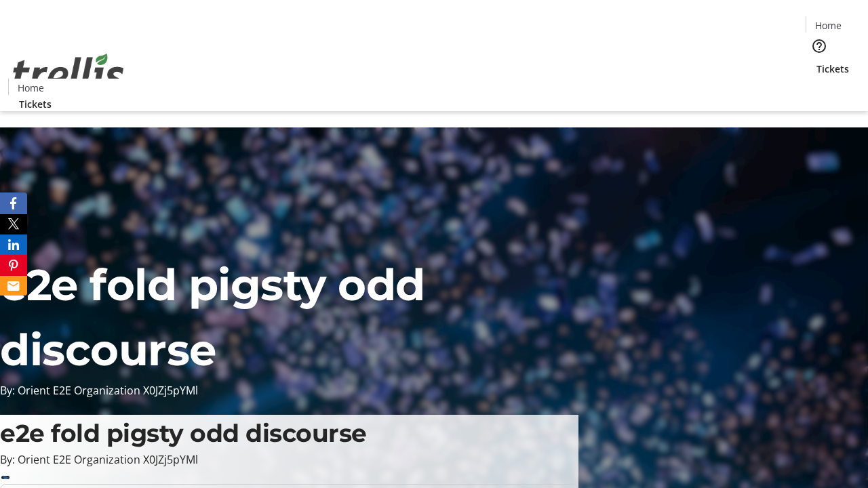 The image size is (868, 488). I want to click on img: Orient E2E Organization X0JZj5pYMl's Logo, so click(69, 72).